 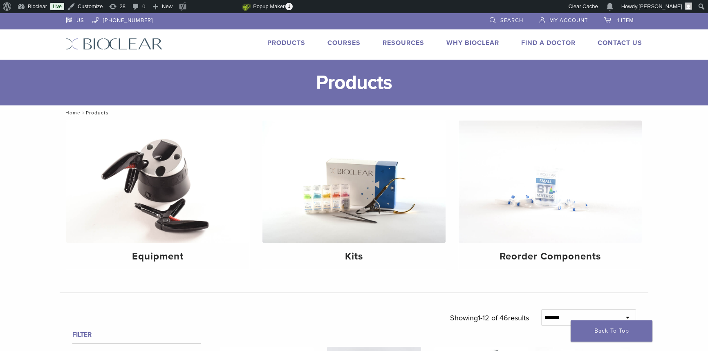 I want to click on a: US, so click(x=75, y=19).